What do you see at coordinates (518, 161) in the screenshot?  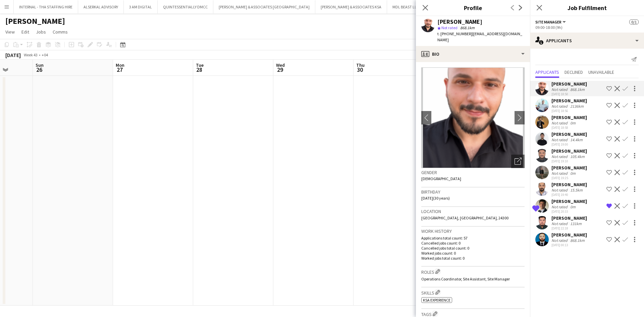 I see `div: Open photos pop-in` at bounding box center [518, 161].